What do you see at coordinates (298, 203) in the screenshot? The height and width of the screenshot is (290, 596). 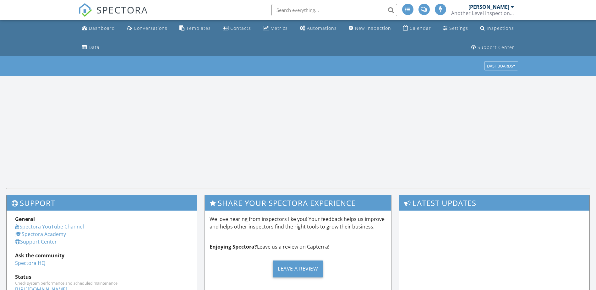 I see `h3: Share Your Spectora Experience` at bounding box center [298, 203].